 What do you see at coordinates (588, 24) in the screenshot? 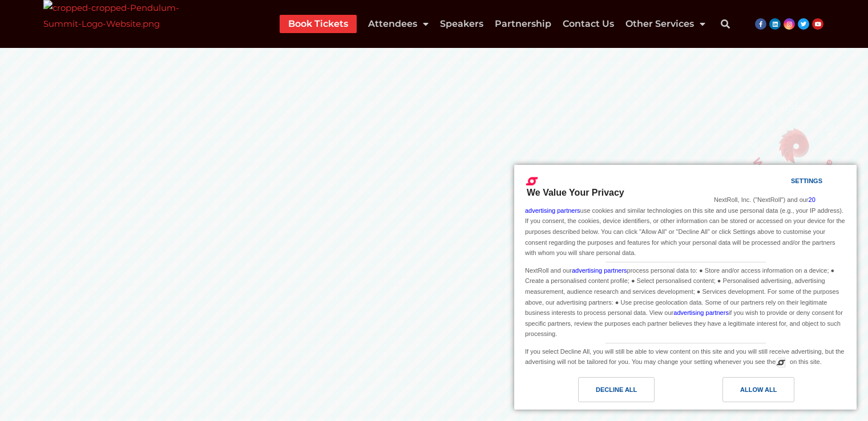
I see `a: Contact Us` at bounding box center [588, 24].